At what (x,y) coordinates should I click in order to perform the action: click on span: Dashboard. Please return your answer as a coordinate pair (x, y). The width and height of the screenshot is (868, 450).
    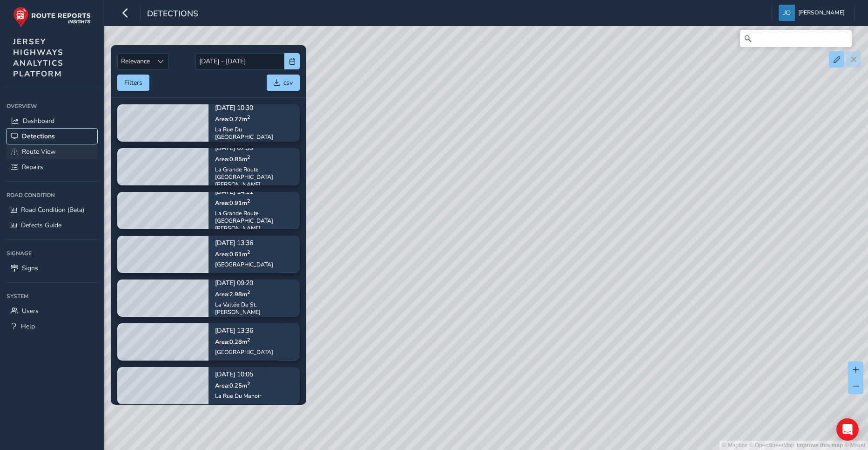
    Looking at the image, I should click on (39, 120).